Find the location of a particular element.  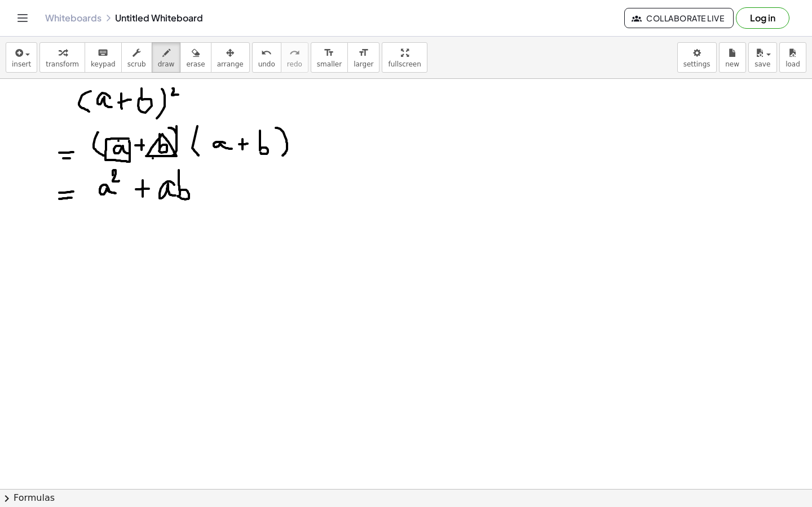

i: redo is located at coordinates (295, 53).